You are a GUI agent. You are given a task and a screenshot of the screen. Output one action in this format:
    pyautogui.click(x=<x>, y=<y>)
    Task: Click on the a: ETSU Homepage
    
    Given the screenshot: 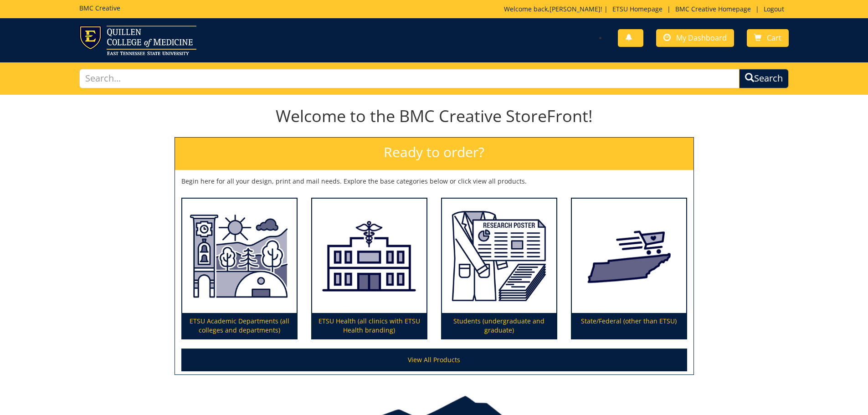 What is the action you would take?
    pyautogui.click(x=637, y=9)
    